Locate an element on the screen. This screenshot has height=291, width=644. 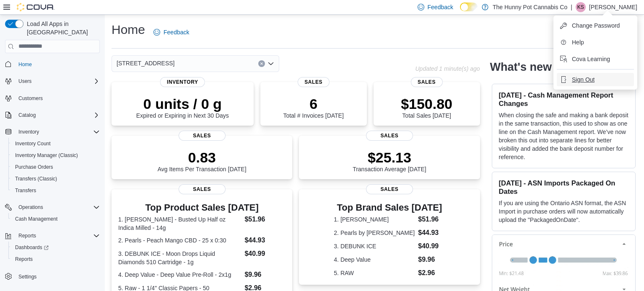
button: Home is located at coordinates (52, 64).